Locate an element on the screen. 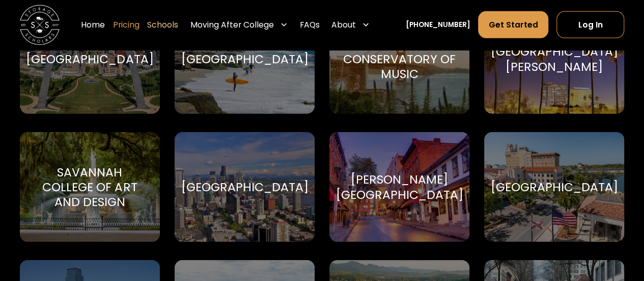 This screenshot has height=281, width=644. a: Log In is located at coordinates (589, 24).